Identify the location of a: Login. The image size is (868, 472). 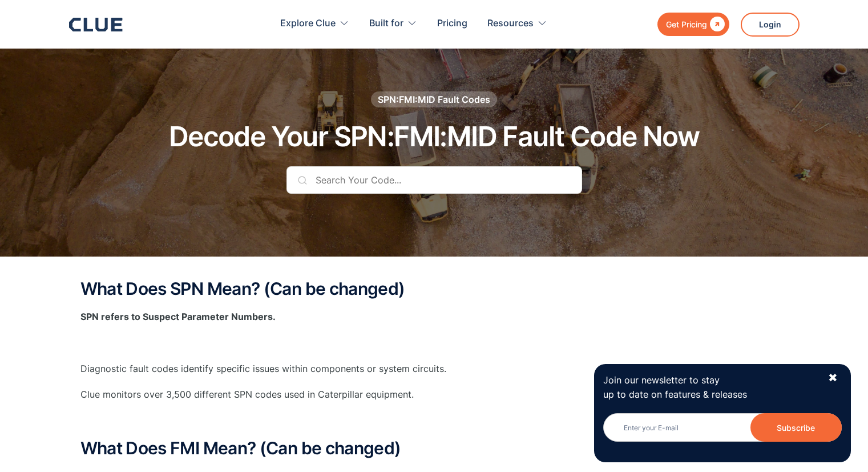
(770, 24).